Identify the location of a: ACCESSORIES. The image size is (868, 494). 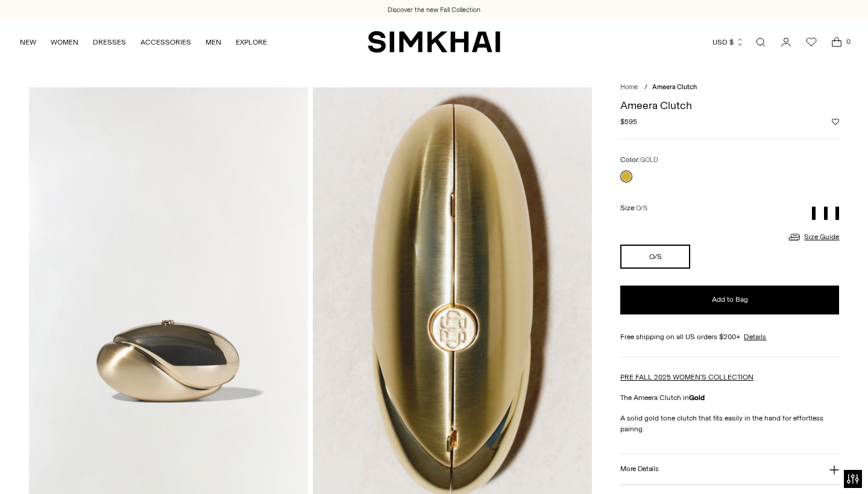
(166, 42).